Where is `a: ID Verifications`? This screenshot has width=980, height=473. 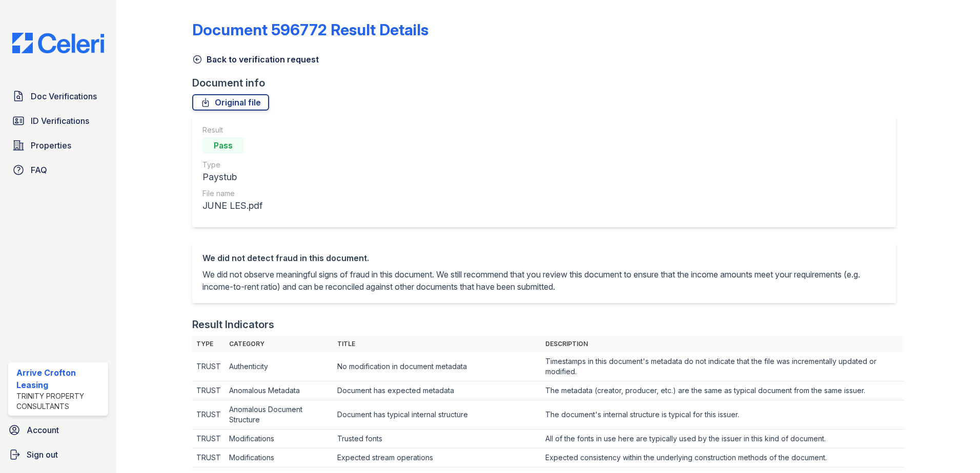 a: ID Verifications is located at coordinates (58, 121).